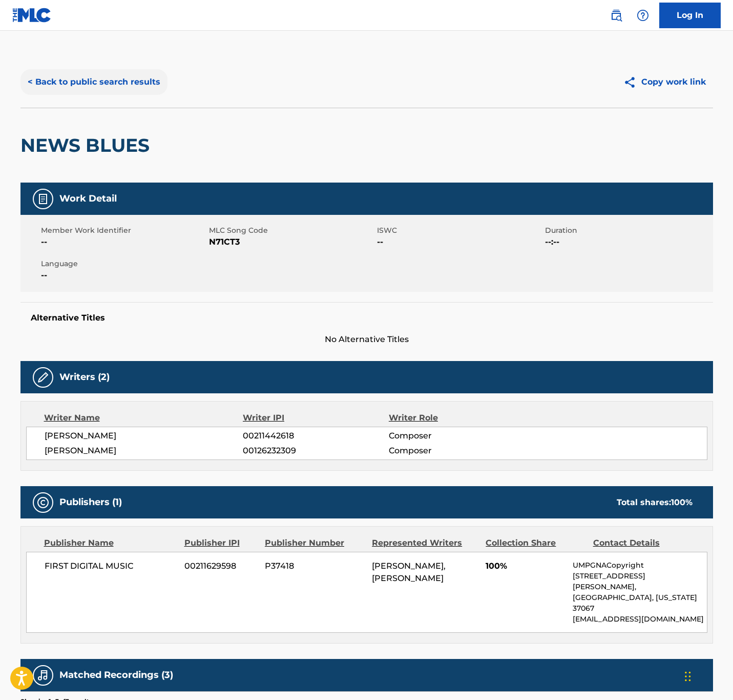 The image size is (733, 700). Describe the element at coordinates (88, 145) in the screenshot. I see `h2: NEWS BLUES` at that location.